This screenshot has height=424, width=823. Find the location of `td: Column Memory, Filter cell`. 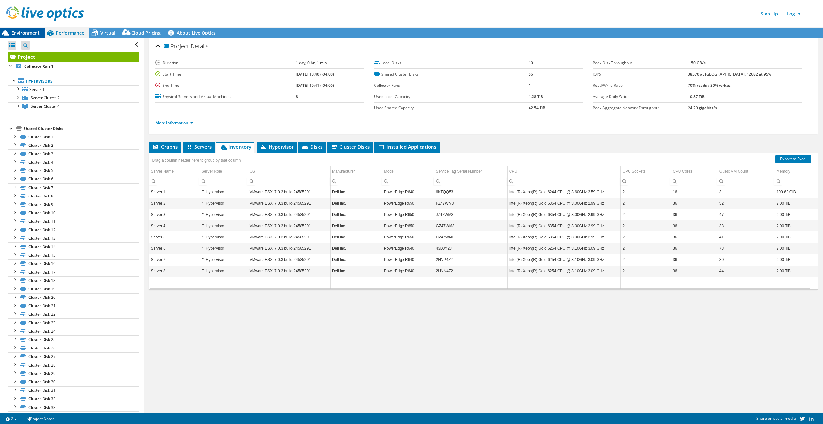

td: Column Memory, Filter cell is located at coordinates (796, 181).